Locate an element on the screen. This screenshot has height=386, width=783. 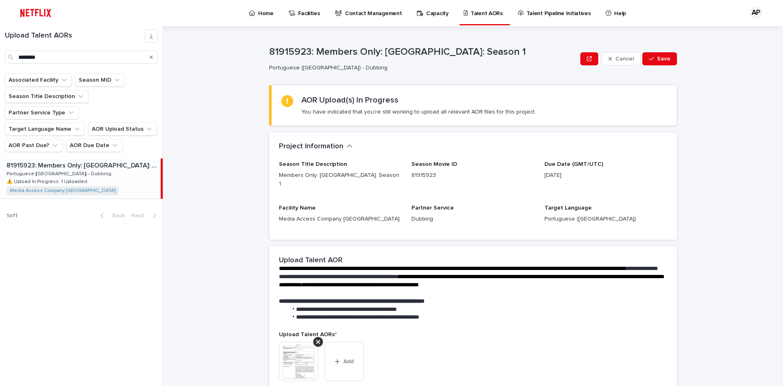
span: Cancel is located at coordinates (625, 59).